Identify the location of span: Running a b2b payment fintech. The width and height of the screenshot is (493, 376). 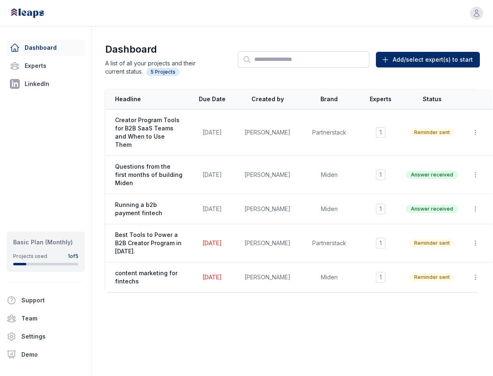
(149, 209).